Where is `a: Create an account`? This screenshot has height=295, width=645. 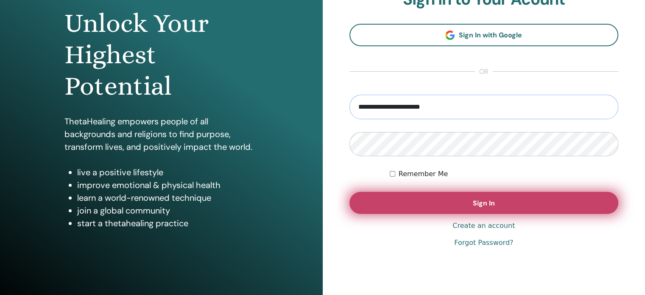
a: Create an account is located at coordinates (484, 226).